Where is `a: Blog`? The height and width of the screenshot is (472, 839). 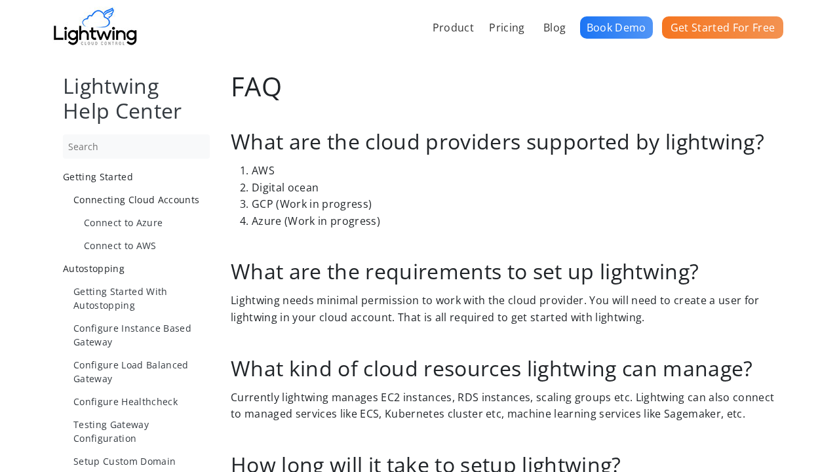
a: Blog is located at coordinates (555, 28).